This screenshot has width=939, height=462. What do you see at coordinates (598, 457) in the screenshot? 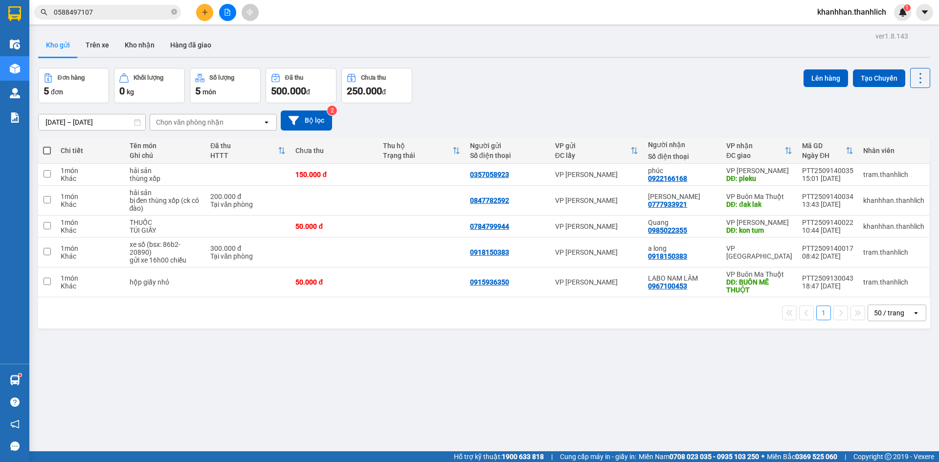
I see `span: Cung cấp máy in - giấy in:` at bounding box center [598, 457].